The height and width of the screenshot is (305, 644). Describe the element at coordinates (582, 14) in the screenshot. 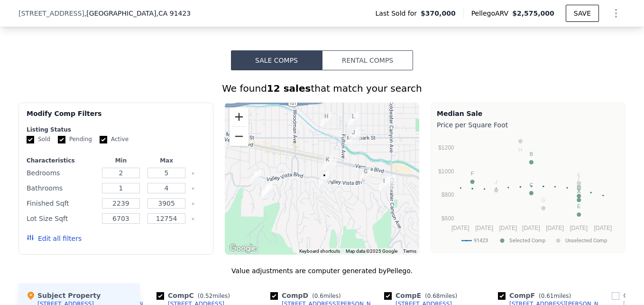

I see `button: SAVE` at that location.